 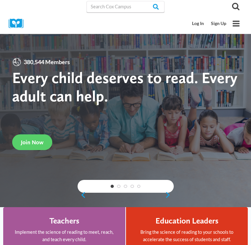 I want to click on a: 5, so click(x=139, y=186).